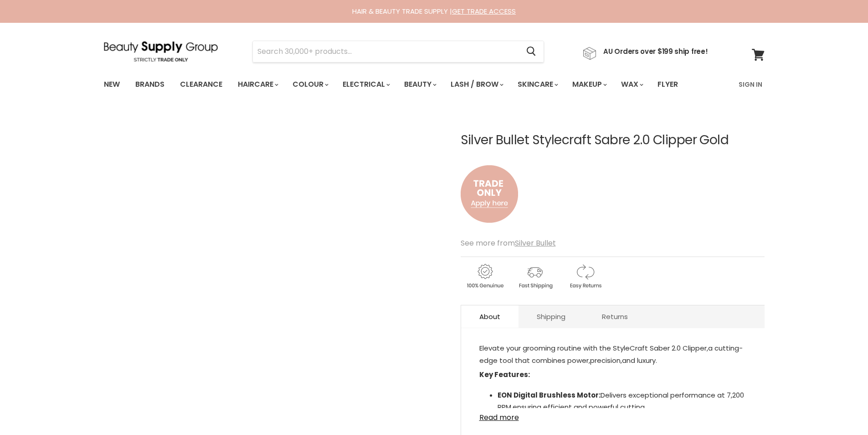 This screenshot has width=868, height=435. I want to click on strong: EON Digital Brushless Motor:, so click(549, 394).